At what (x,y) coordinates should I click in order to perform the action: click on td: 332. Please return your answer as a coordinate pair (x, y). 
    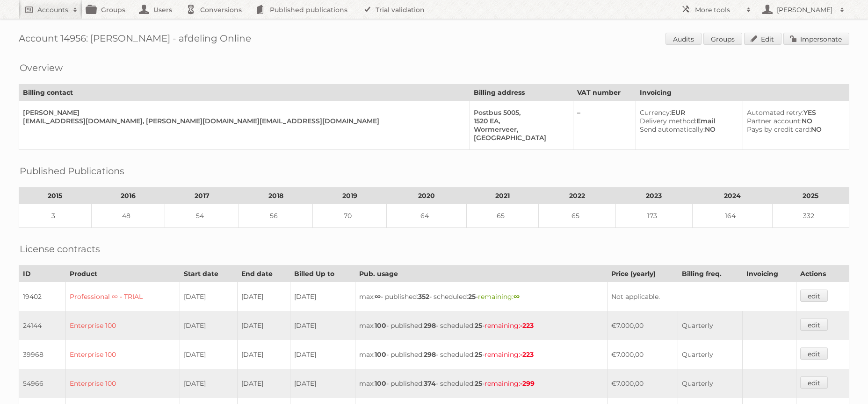
    Looking at the image, I should click on (810, 216).